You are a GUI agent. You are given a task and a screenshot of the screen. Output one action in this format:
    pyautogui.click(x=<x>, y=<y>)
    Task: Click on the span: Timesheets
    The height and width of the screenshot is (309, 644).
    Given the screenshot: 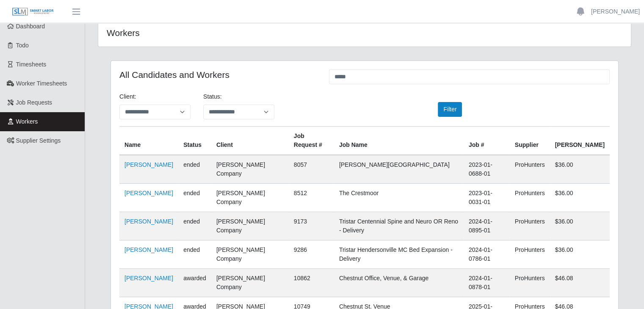 What is the action you would take?
    pyautogui.click(x=32, y=64)
    